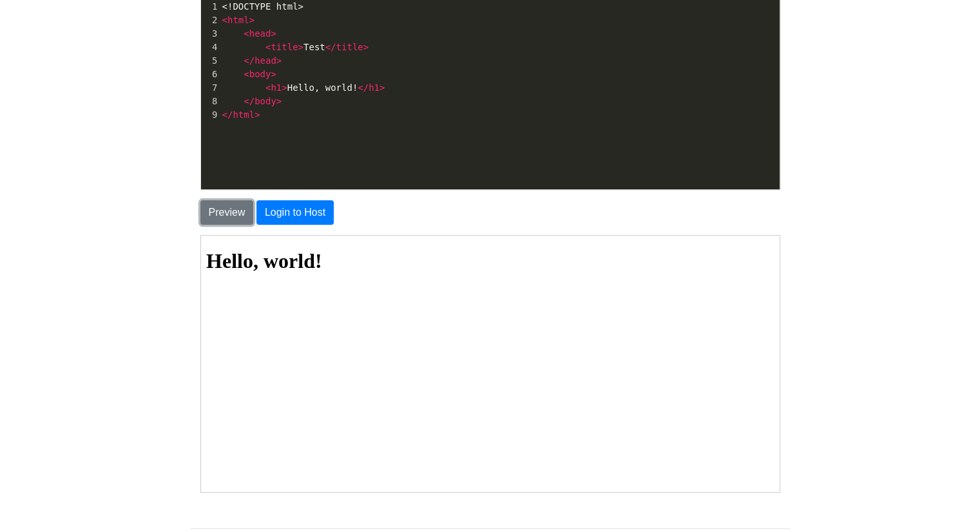 This screenshot has width=980, height=532. I want to click on h1: Hello, world!, so click(290, 25).